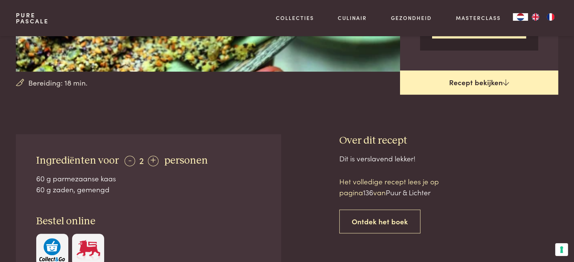 The image size is (574, 262). What do you see at coordinates (77, 161) in the screenshot?
I see `span: Ingrediënten voor` at bounding box center [77, 161].